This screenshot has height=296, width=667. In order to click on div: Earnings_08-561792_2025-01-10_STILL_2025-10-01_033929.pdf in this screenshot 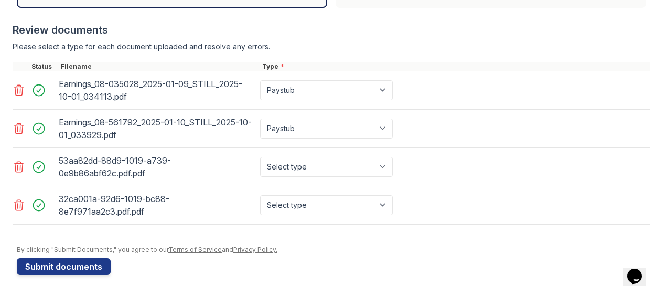, I will do `click(157, 129)`.